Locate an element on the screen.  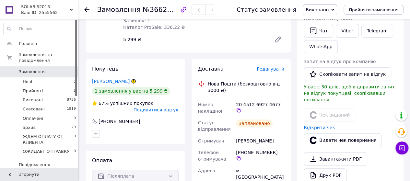
a: Viber is located at coordinates (347, 31).